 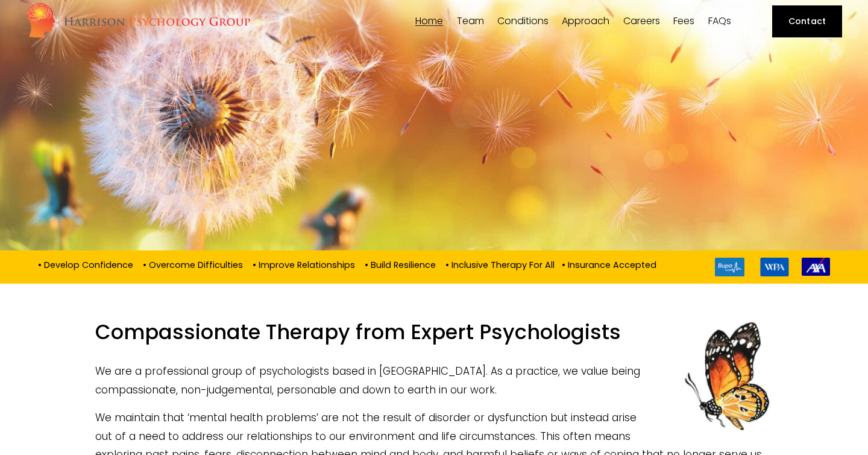 I want to click on p: • Develop Confidence • Overcome Difficulties • Improve Relationships • Build Resilience • Inclusi..., so click(x=347, y=264).